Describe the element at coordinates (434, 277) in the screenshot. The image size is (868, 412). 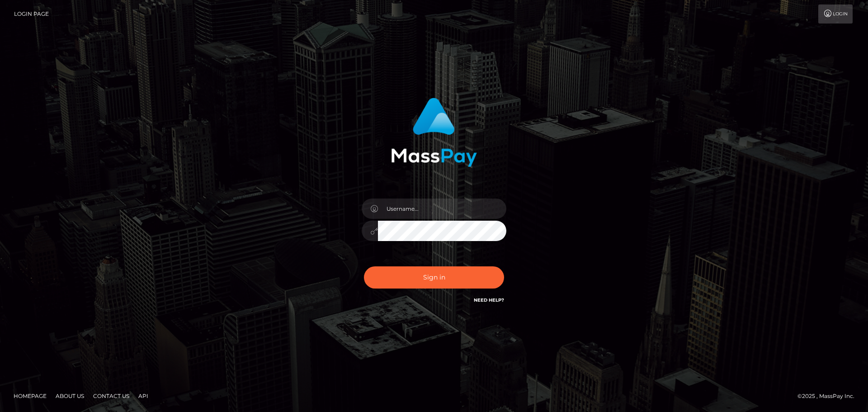
I see `button: Sign in` at that location.